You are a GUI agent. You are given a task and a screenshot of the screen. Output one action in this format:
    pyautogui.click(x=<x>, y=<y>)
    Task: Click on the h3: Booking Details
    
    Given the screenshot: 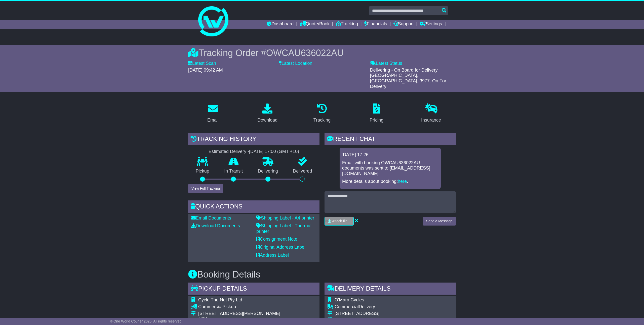 What is the action you would take?
    pyautogui.click(x=322, y=275)
    